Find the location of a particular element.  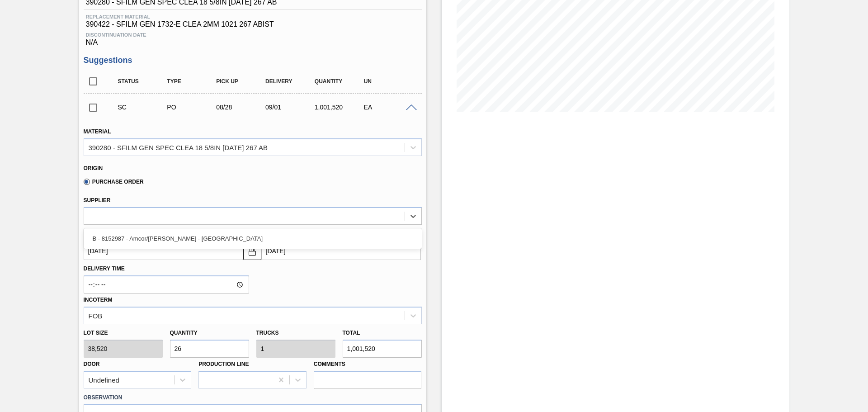

label: Comments is located at coordinates (368, 364).